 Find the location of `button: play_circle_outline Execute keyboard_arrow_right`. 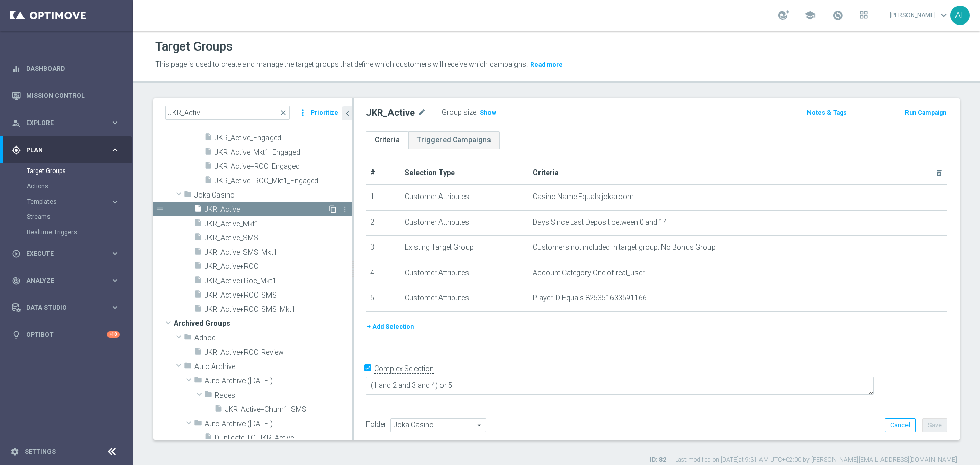

button: play_circle_outline Execute keyboard_arrow_right is located at coordinates (66, 253).